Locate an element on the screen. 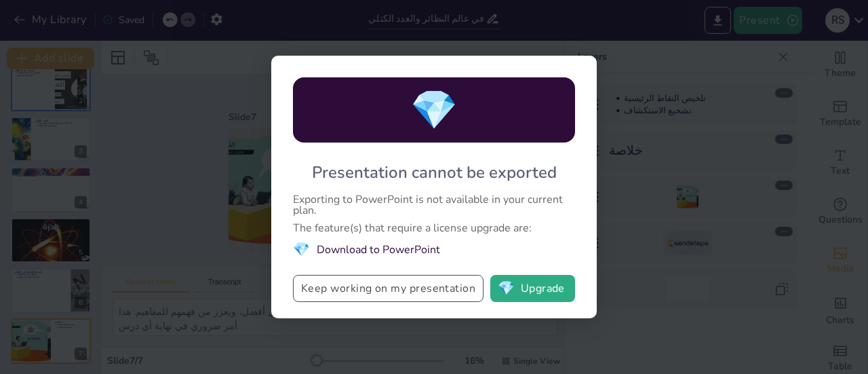 This screenshot has height=374, width=868. button: diamondUpgrade is located at coordinates (532, 289).